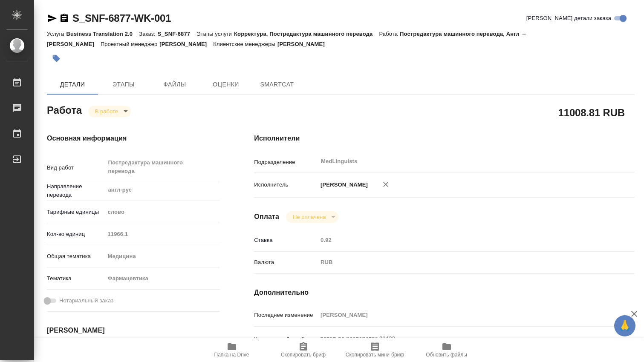 This screenshot has width=644, height=362. I want to click on p: Валюта, so click(285, 262).